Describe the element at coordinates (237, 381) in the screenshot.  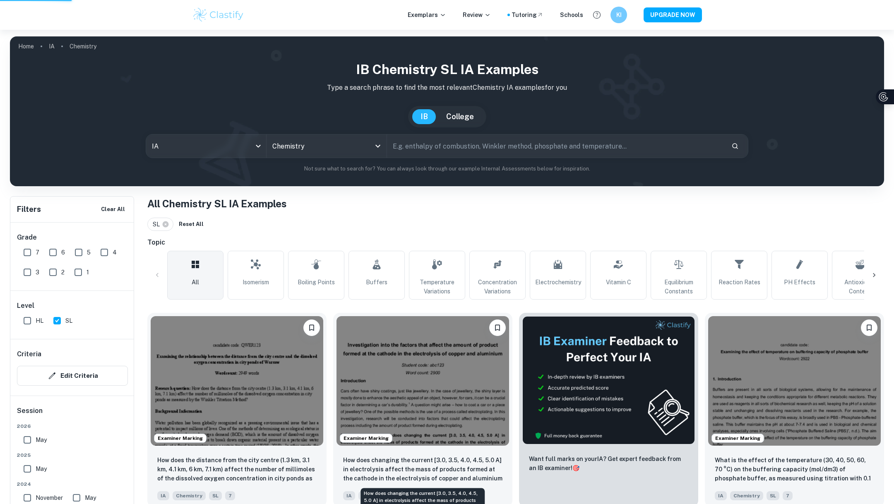
I see `img: Chemistry IA example thumbnail: How does the distance from the city cent` at that location.